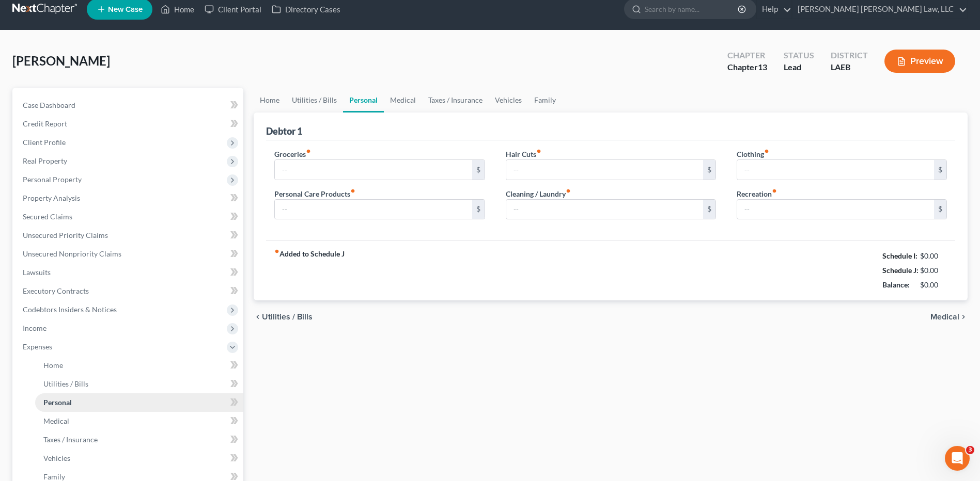  What do you see at coordinates (546, 100) in the screenshot?
I see `a: Family` at bounding box center [546, 100].